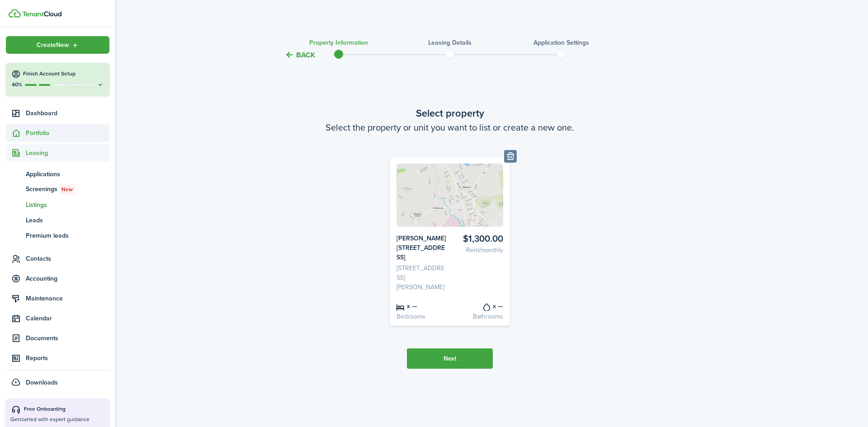 This screenshot has width=868, height=427. Describe the element at coordinates (63, 74) in the screenshot. I see `h4: Finish Account Setup` at that location.